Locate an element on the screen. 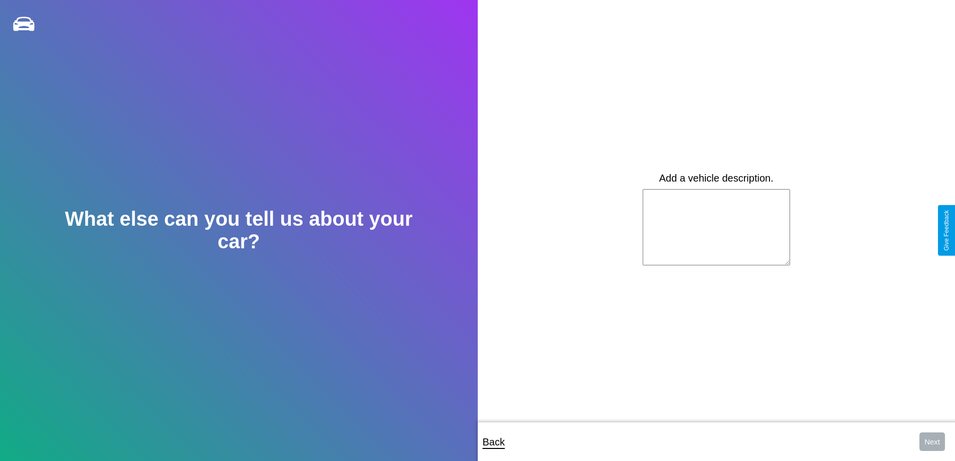 Image resolution: width=955 pixels, height=461 pixels. div: Give Feedback is located at coordinates (947, 230).